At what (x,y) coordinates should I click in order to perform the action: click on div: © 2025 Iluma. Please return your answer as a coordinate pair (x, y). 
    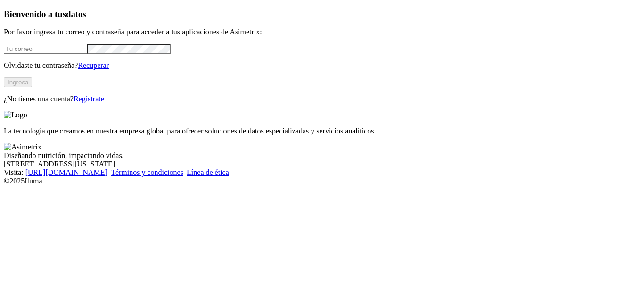
    Looking at the image, I should click on (321, 181).